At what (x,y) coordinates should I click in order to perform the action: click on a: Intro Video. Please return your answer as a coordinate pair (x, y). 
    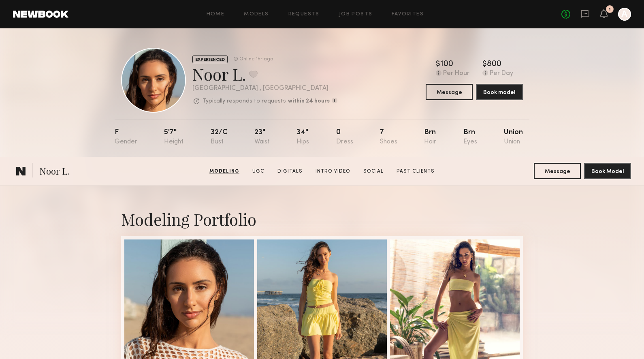
    Looking at the image, I should click on (333, 171).